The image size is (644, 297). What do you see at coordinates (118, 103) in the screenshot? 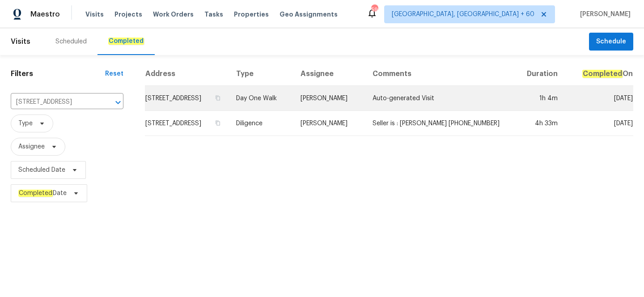
I see `button: Open` at bounding box center [118, 103].